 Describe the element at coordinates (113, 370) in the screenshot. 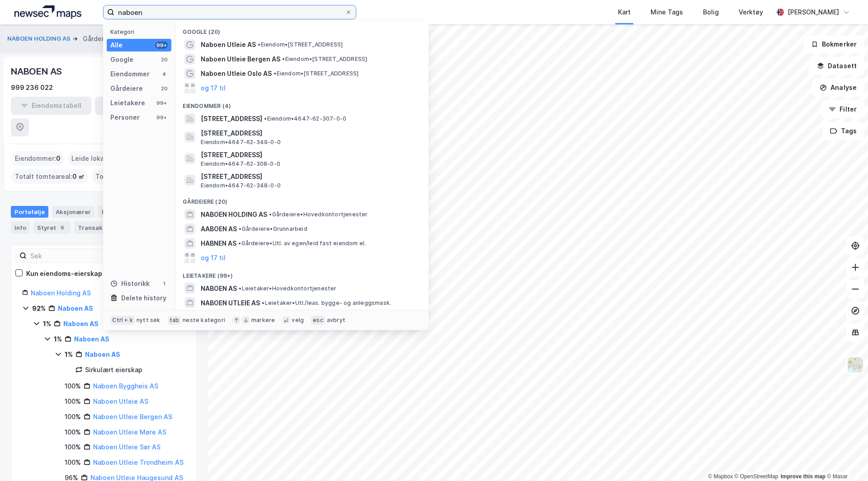

I see `div: Sirkulært eierskap` at that location.